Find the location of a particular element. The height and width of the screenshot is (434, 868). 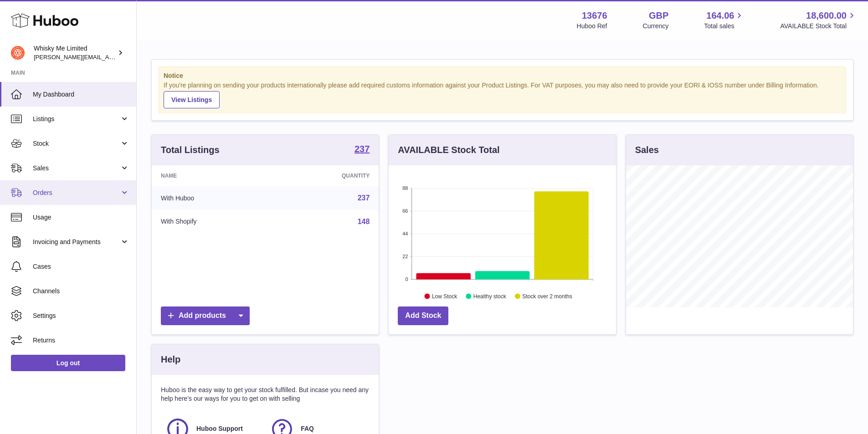

h3: Help is located at coordinates (170, 359).